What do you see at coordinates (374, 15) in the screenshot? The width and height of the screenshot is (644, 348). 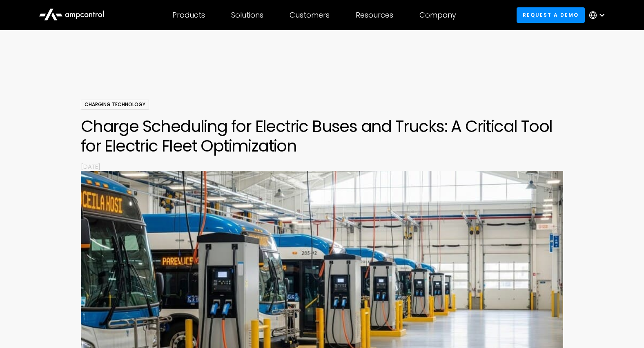 I see `div: Resources` at bounding box center [374, 15].